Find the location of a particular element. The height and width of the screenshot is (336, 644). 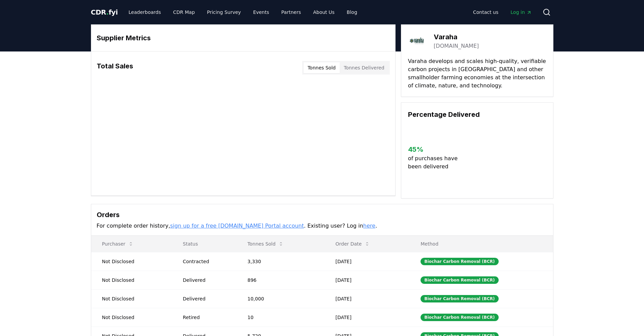

p: Status is located at coordinates (204, 244).